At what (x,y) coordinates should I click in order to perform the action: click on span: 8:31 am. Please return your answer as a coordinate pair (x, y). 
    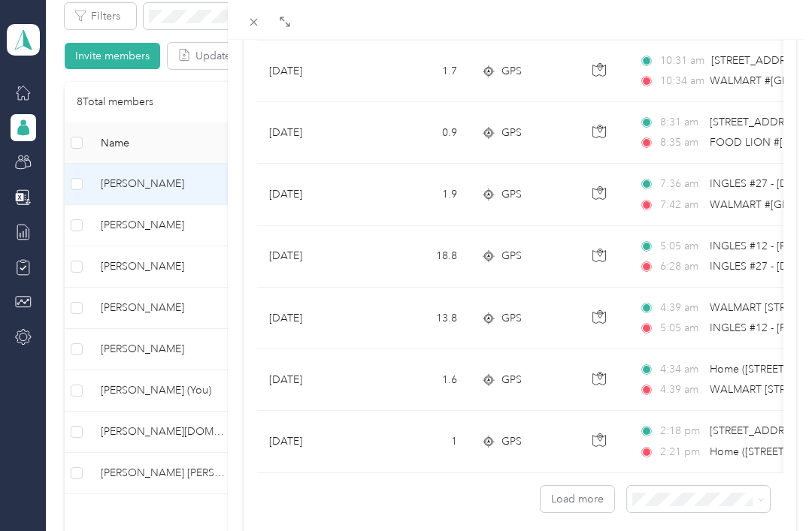
    Looking at the image, I should click on (681, 122).